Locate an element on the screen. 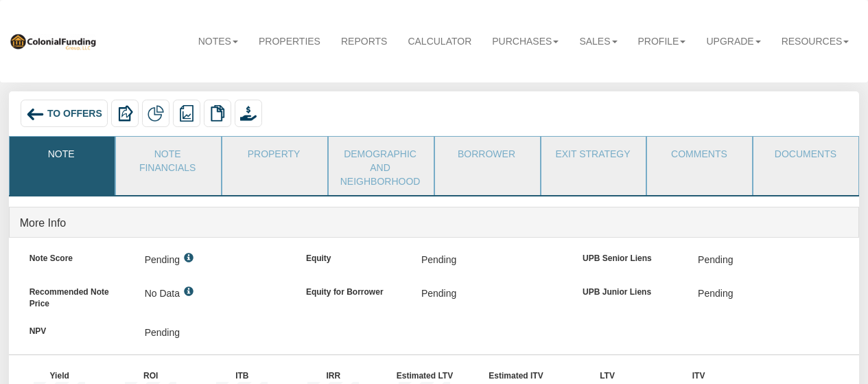 The width and height of the screenshot is (868, 384). span: To Offers is located at coordinates (75, 114).